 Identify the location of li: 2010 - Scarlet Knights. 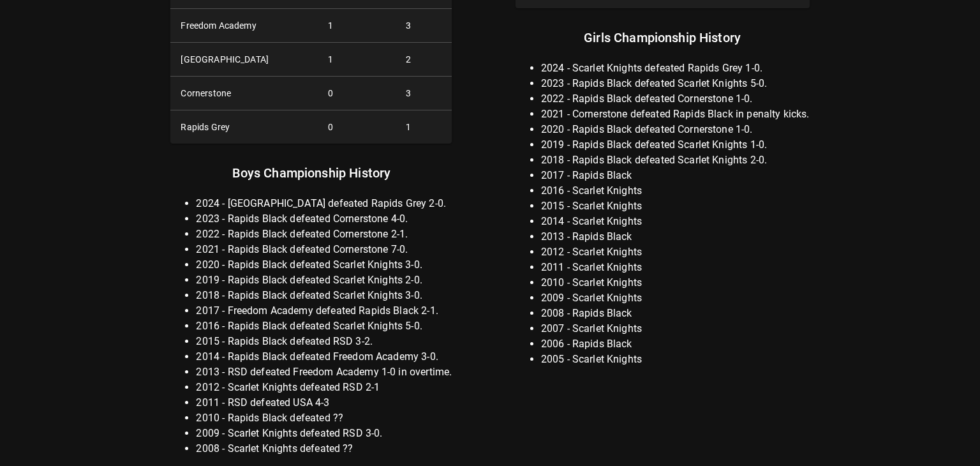
(675, 283).